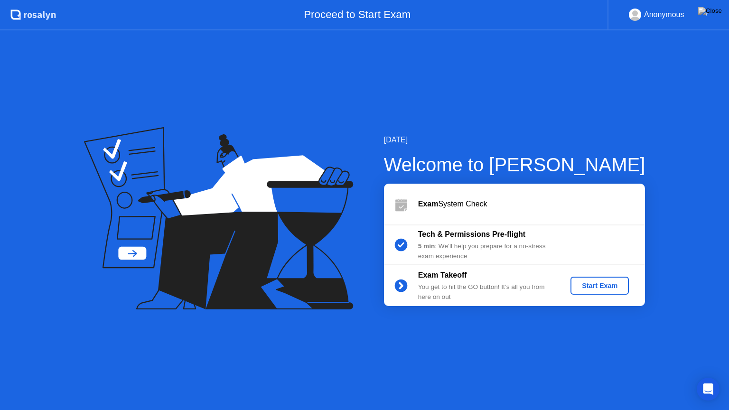 This screenshot has height=410, width=729. I want to click on div: Anonymous, so click(664, 15).